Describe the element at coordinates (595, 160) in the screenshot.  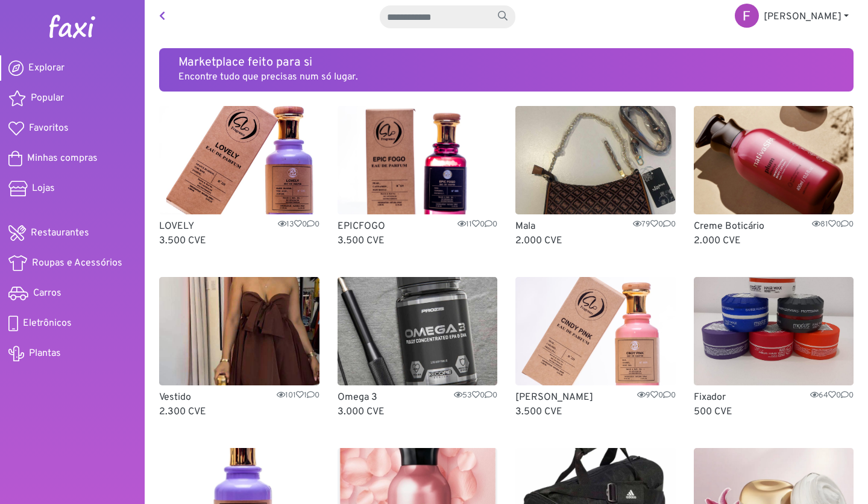
I see `img: Mala` at that location.